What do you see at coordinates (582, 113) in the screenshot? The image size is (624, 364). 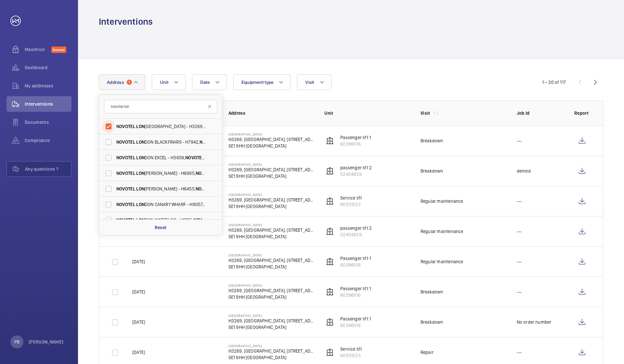 I see `p: Report` at bounding box center [582, 113].